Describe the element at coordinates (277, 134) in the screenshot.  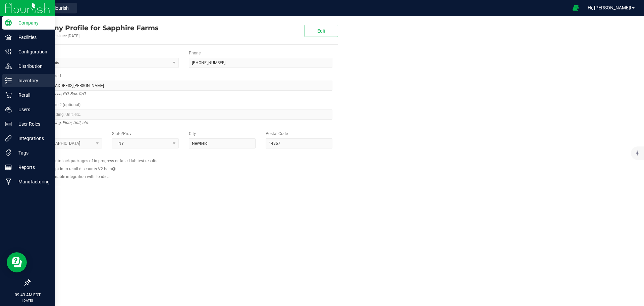
I see `label: Postal Code` at that location.